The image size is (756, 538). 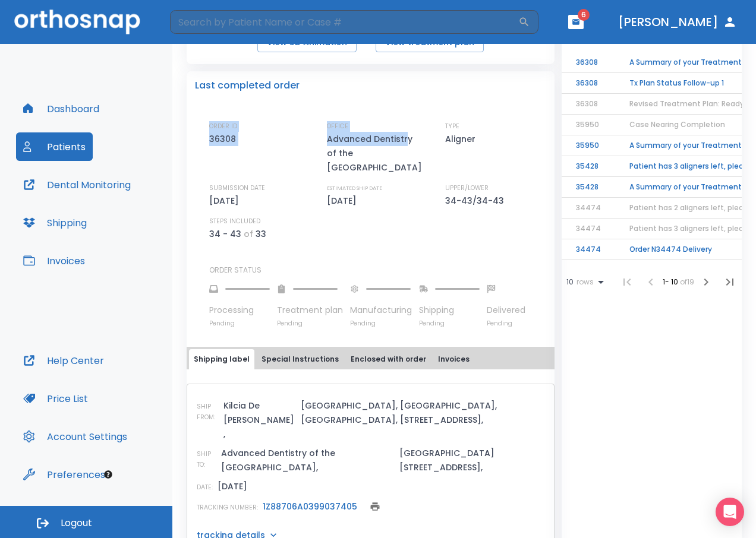 What do you see at coordinates (466, 189) in the screenshot?
I see `p: UPPER/LOWER` at bounding box center [466, 189].